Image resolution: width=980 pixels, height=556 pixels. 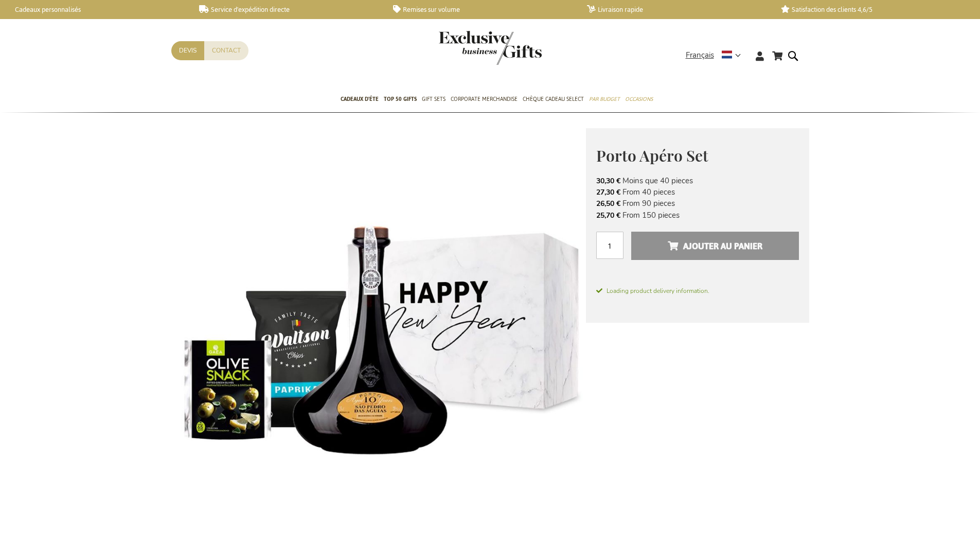 What do you see at coordinates (401, 99) in the screenshot?
I see `span: TOP 50 Gifts` at bounding box center [401, 99].